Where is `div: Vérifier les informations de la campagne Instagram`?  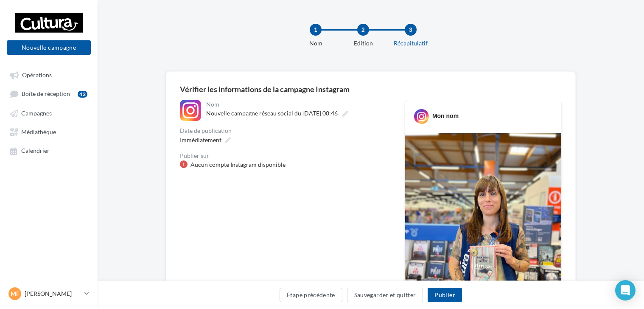 div: Vérifier les informations de la campagne Instagram is located at coordinates (371, 89).